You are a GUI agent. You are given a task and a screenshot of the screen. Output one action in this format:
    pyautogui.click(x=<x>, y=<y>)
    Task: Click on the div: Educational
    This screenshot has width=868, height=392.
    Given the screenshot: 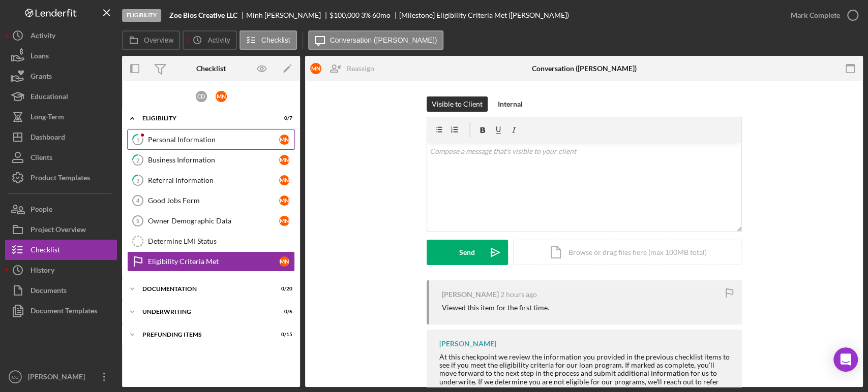 What is the action you would take?
    pyautogui.click(x=49, y=98)
    